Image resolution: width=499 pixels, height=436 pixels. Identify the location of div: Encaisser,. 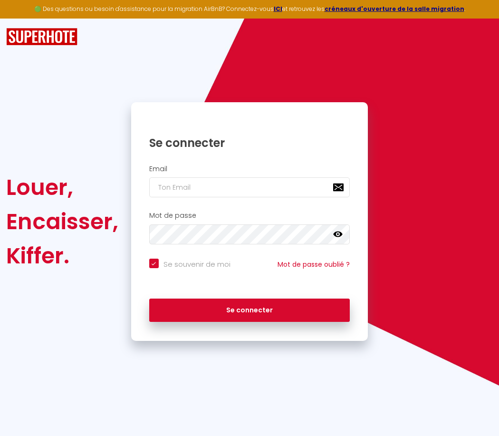
(62, 221).